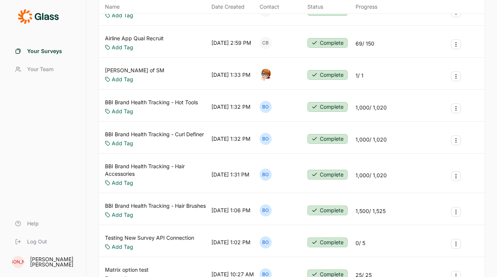 The image size is (497, 277). I want to click on div: Contact, so click(269, 7).